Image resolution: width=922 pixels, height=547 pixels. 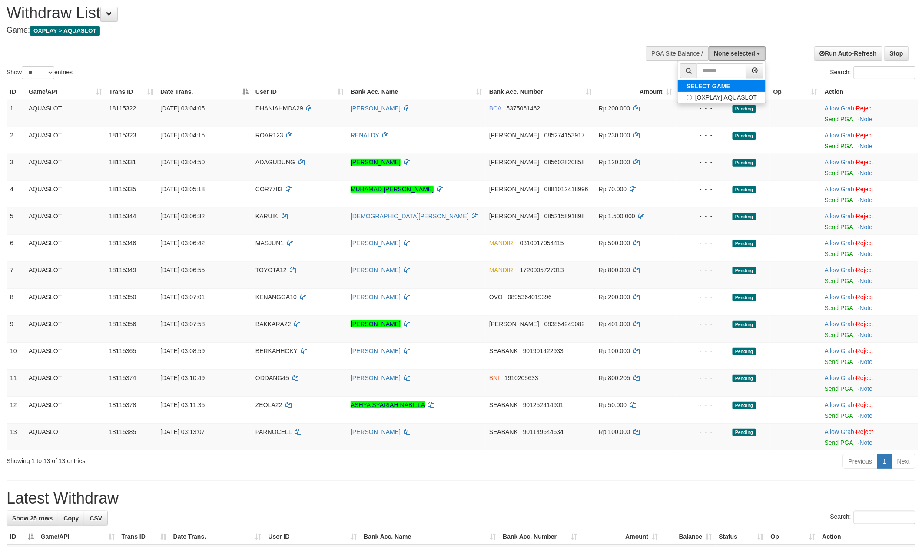 I want to click on a: CSV, so click(x=96, y=518).